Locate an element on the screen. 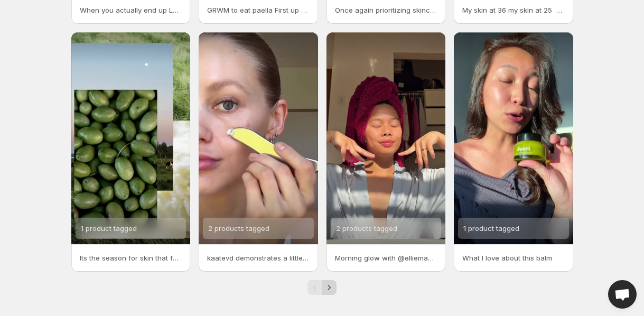 This screenshot has height=316, width=644. p: What I love about this balm is located at coordinates (513, 258).